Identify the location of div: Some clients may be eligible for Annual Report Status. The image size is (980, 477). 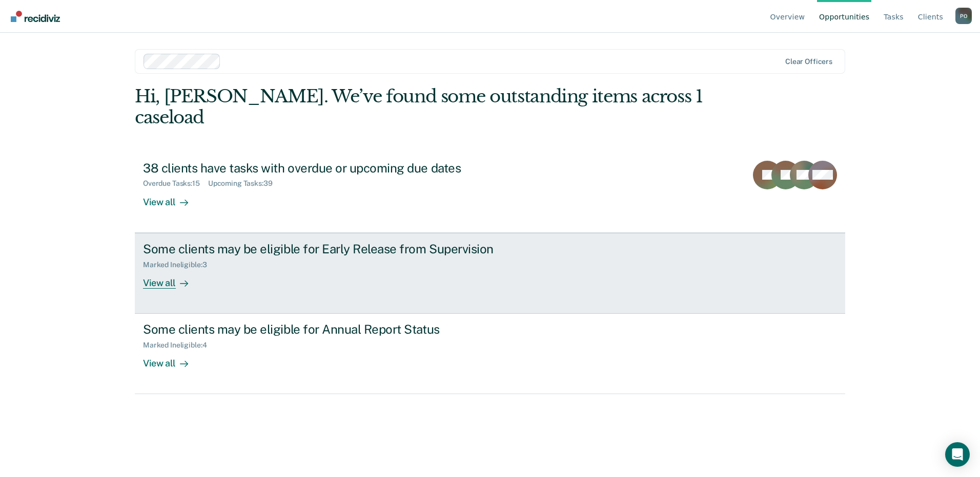
(323, 329).